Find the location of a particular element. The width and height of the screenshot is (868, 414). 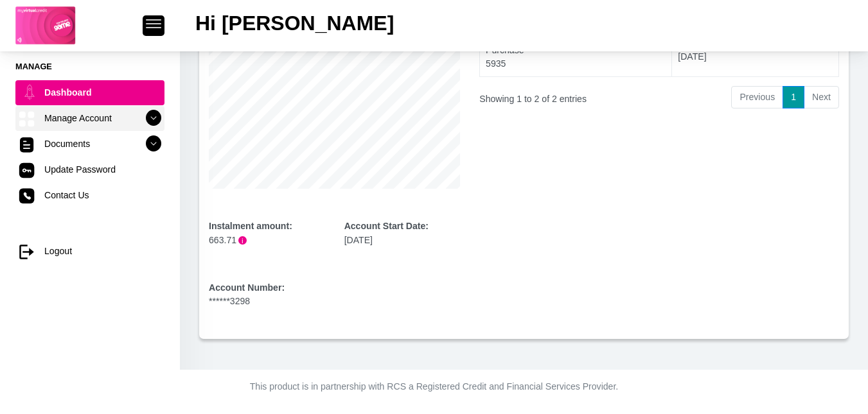

p: 663.71 is located at coordinates (266, 240).